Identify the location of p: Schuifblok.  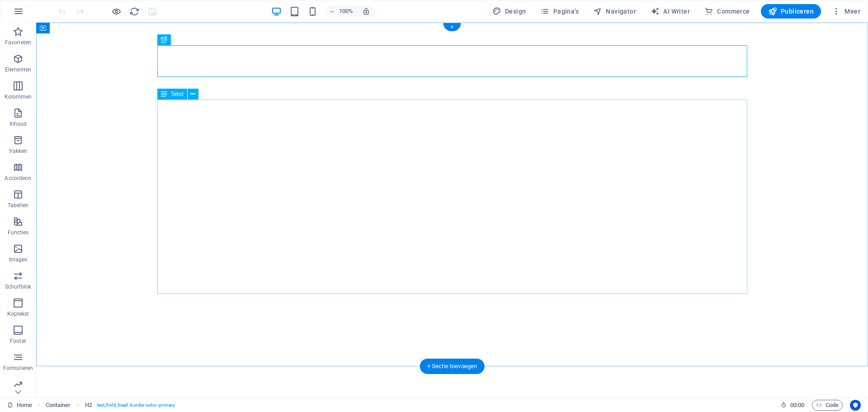
(18, 287).